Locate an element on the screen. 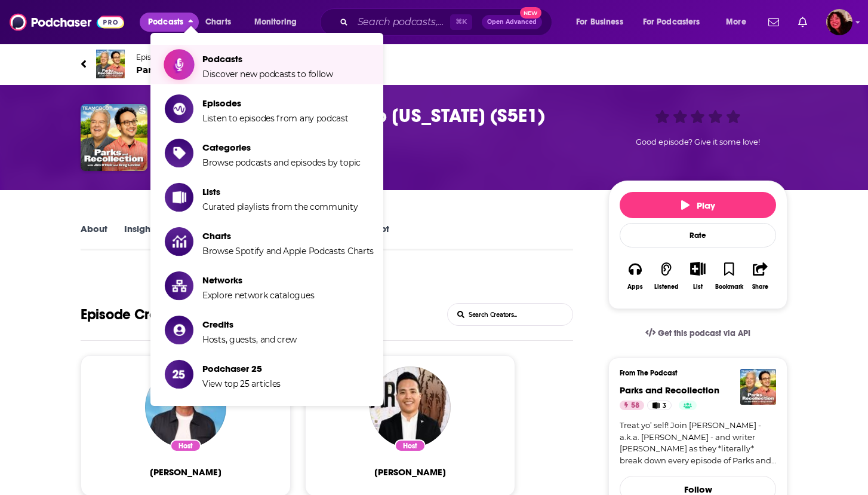 This screenshot has width=868, height=495. span: Credits is located at coordinates (250, 324).